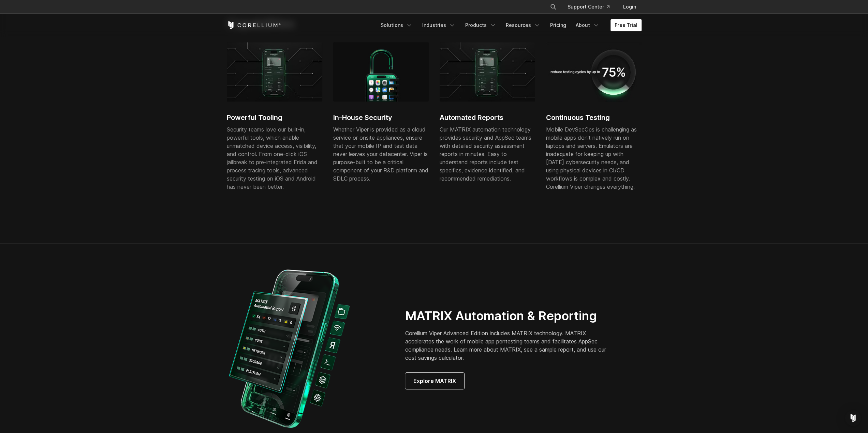 This screenshot has width=868, height=433. What do you see at coordinates (594, 72) in the screenshot?
I see `img: automated-testing-1` at bounding box center [594, 72].